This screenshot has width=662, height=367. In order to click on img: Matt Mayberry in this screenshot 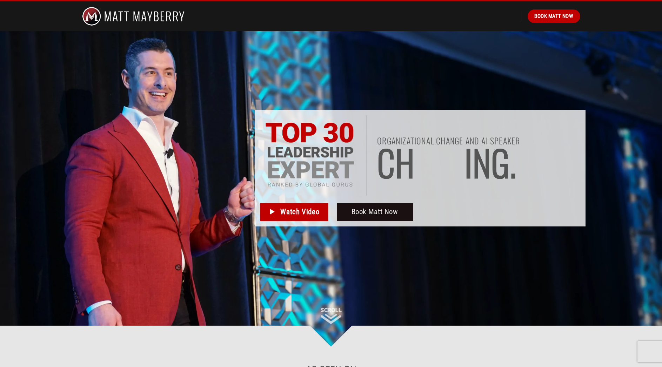, I will do `click(133, 16)`.